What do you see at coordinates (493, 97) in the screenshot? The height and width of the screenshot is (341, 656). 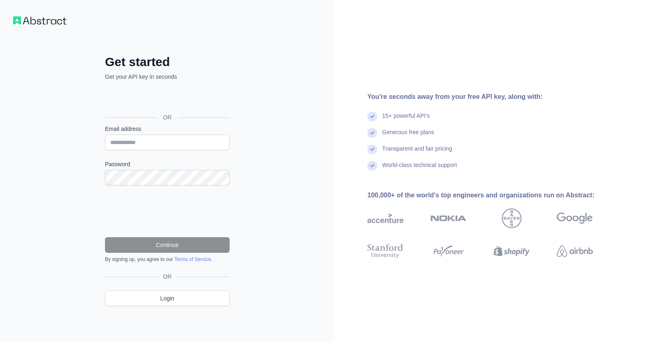 I see `div: You're seconds away from your free API key, along with:` at bounding box center [493, 97].